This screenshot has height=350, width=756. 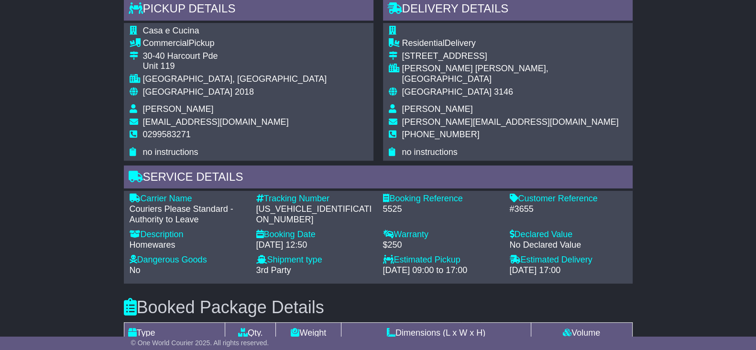 What do you see at coordinates (188, 260) in the screenshot?
I see `div: Dangerous Goods` at bounding box center [188, 260].